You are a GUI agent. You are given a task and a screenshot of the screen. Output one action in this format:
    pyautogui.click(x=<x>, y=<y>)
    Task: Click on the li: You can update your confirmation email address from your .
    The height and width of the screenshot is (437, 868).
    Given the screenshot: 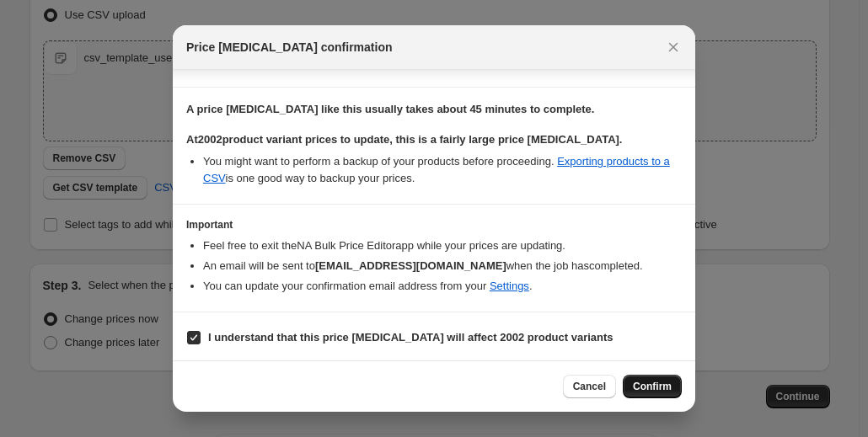 What is the action you would take?
    pyautogui.click(x=443, y=287)
    